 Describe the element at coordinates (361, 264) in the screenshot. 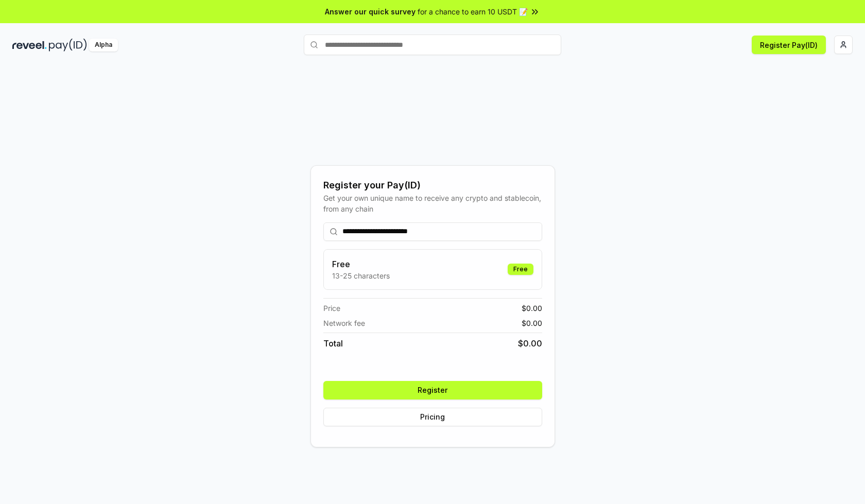

I see `h3: Free` at that location.